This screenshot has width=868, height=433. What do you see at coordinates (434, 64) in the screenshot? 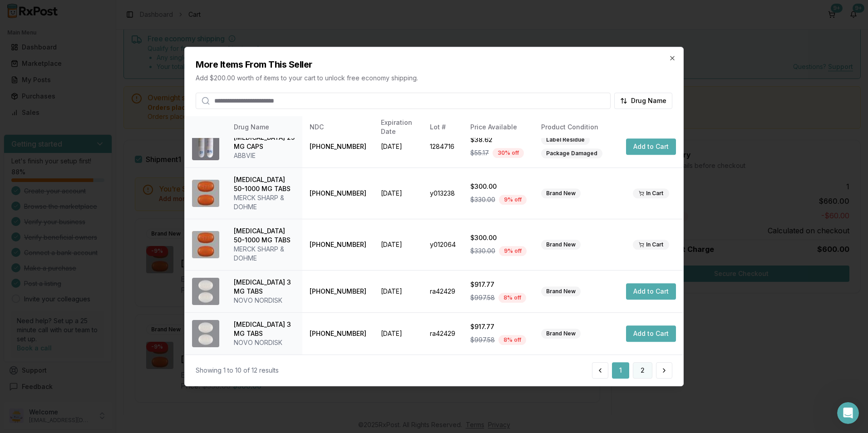
I see `h2: More Items From This Seller` at bounding box center [434, 64].